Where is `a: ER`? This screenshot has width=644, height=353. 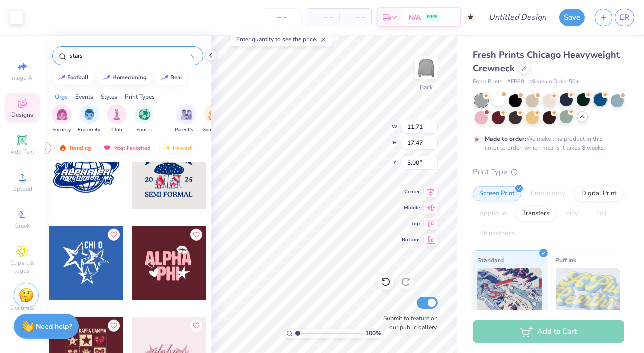 a: ER is located at coordinates (624, 18).